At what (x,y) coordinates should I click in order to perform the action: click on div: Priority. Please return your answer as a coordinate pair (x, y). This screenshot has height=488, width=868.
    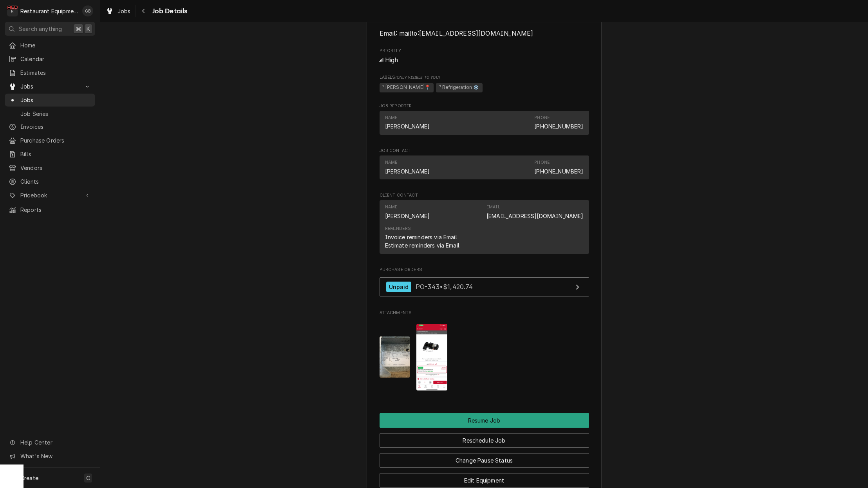
    Looking at the image, I should click on (484, 56).